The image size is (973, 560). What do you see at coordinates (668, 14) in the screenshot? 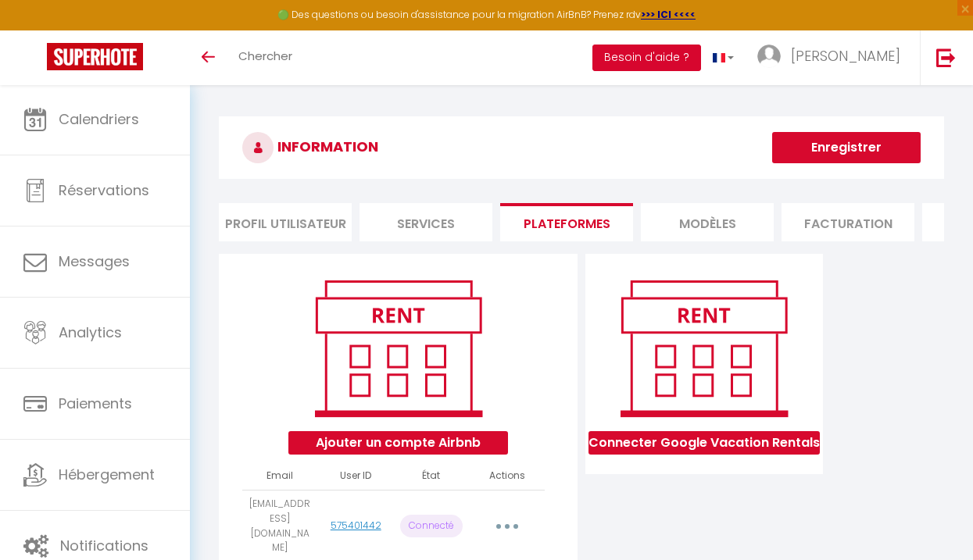
I see `a: >>> ICI <<<<` at bounding box center [668, 14].